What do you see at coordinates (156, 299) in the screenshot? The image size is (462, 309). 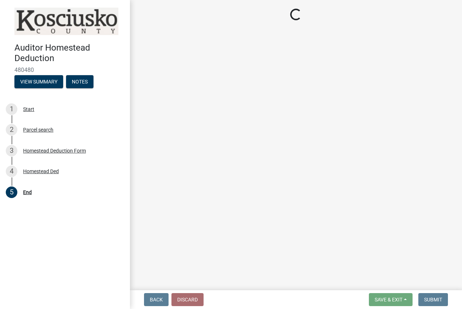 I see `span: Back` at bounding box center [156, 299].